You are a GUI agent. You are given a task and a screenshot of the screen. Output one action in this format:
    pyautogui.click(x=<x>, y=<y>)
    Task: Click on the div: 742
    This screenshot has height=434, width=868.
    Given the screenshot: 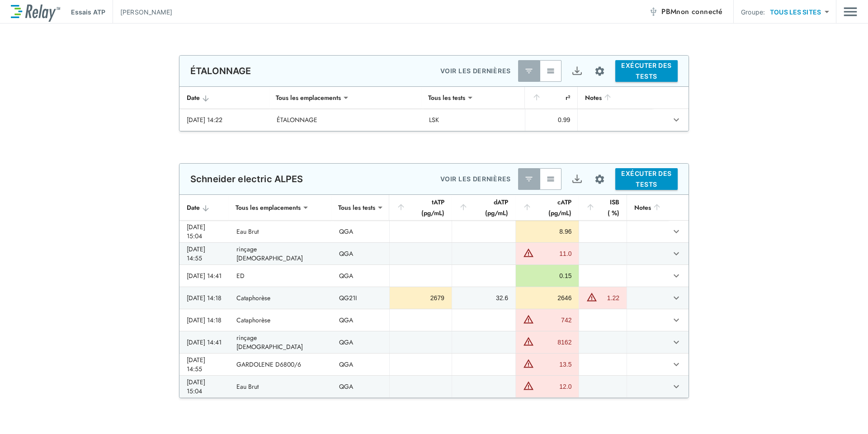 What is the action you would take?
    pyautogui.click(x=554, y=320)
    